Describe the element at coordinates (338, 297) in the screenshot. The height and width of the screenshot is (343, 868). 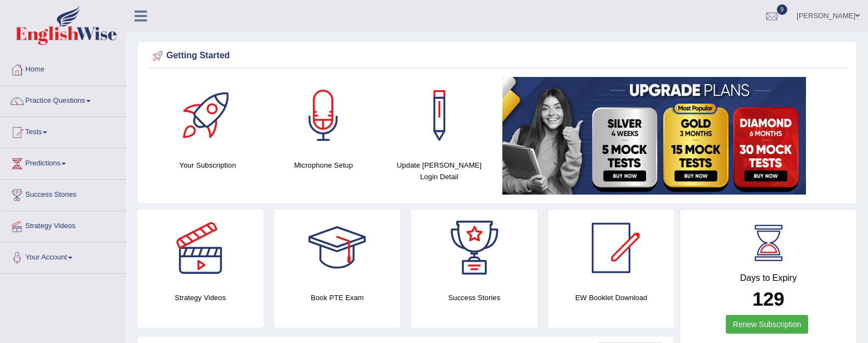
I see `h4: Book PTE Exam` at that location.